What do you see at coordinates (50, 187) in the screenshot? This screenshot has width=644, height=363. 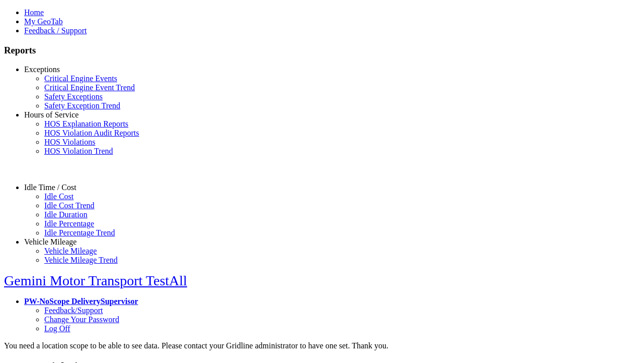 I see `a: Idle Time / Cost` at bounding box center [50, 187].